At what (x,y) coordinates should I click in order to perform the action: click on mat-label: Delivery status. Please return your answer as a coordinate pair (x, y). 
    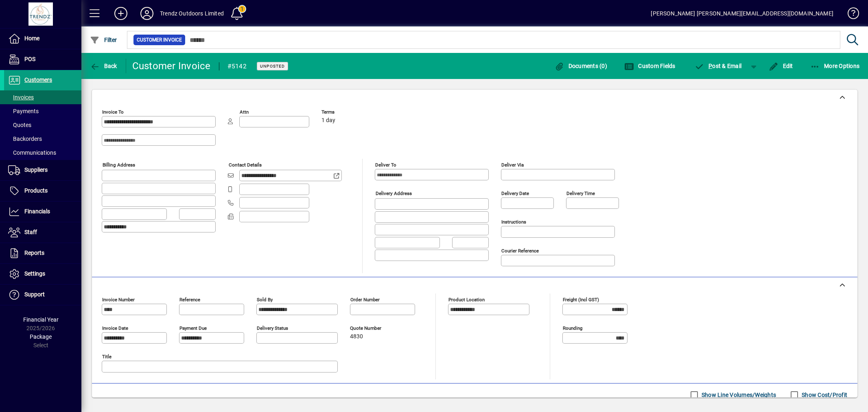
    Looking at the image, I should click on (272, 328).